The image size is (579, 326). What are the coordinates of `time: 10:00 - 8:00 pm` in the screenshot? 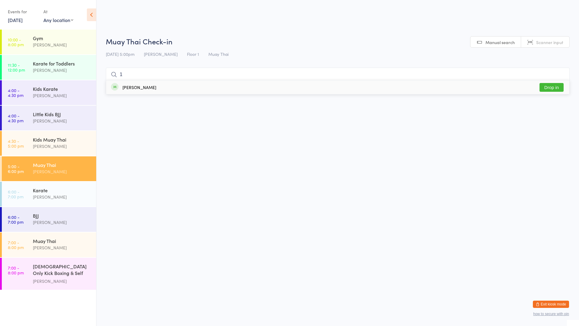 It's located at (16, 42).